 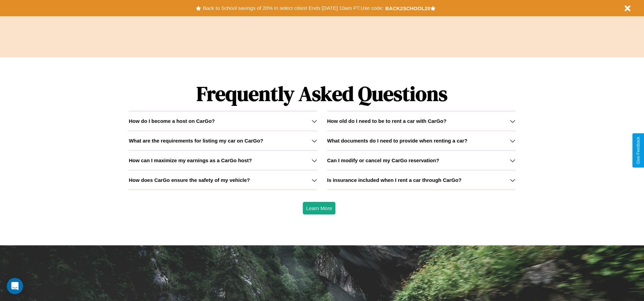 I want to click on b: BACK2SCHOOL20, so click(x=408, y=8).